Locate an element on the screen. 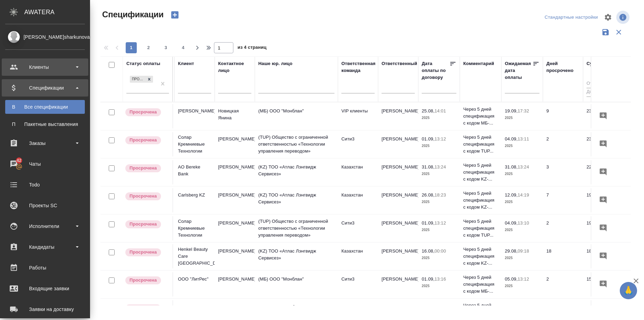 The height and width of the screenshot is (320, 644). p: 14:01 is located at coordinates (440, 111).